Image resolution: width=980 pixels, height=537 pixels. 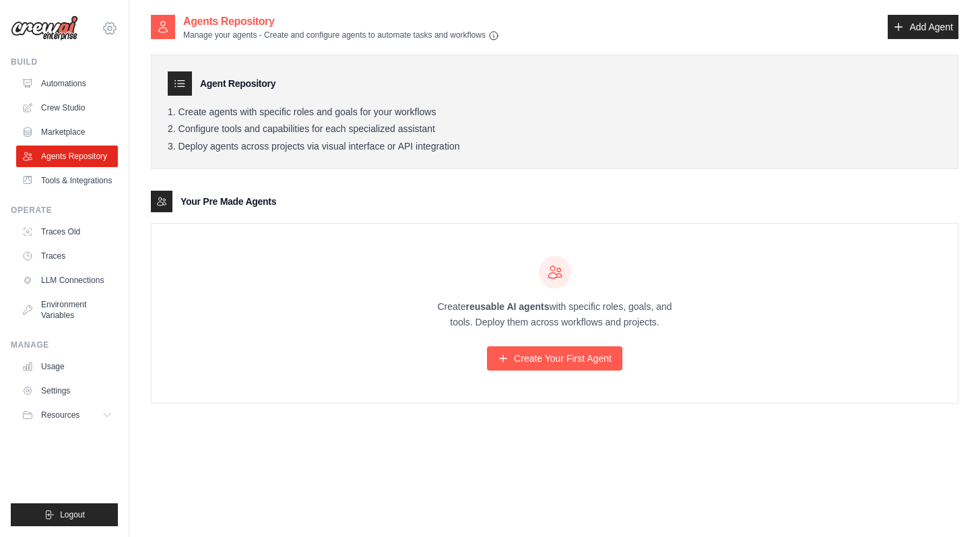 What do you see at coordinates (64, 210) in the screenshot?
I see `div: Operate` at bounding box center [64, 210].